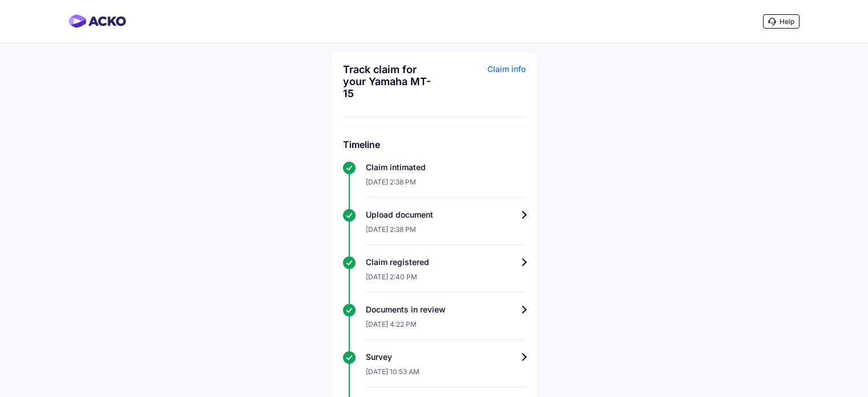  Describe the element at coordinates (787, 21) in the screenshot. I see `span: Help` at that location.